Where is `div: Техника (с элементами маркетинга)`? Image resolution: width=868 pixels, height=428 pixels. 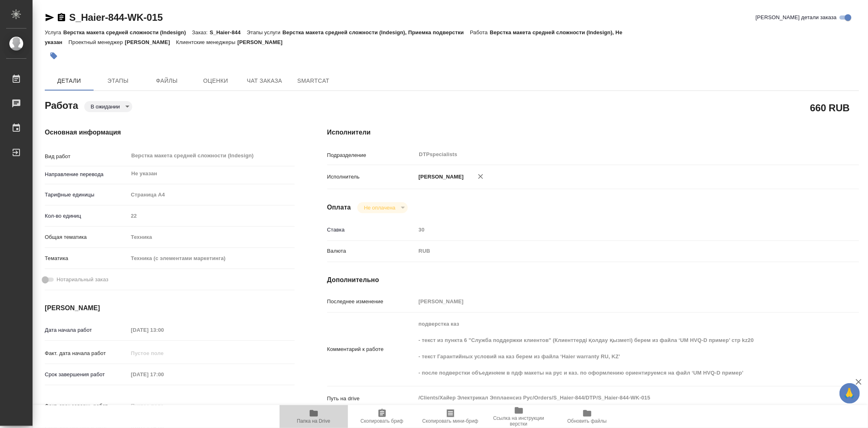
div: Техника (с элементами маркетинга) is located at coordinates (211, 259).